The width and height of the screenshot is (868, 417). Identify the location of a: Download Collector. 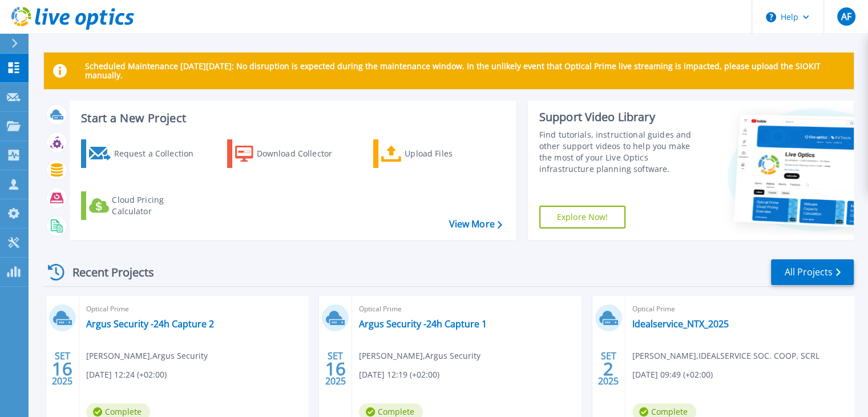
(291, 153).